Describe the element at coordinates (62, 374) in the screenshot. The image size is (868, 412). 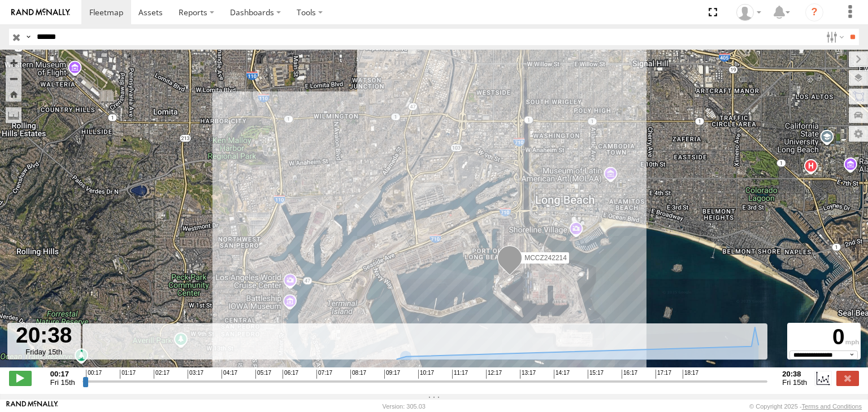
I see `strong: 00:17` at that location.